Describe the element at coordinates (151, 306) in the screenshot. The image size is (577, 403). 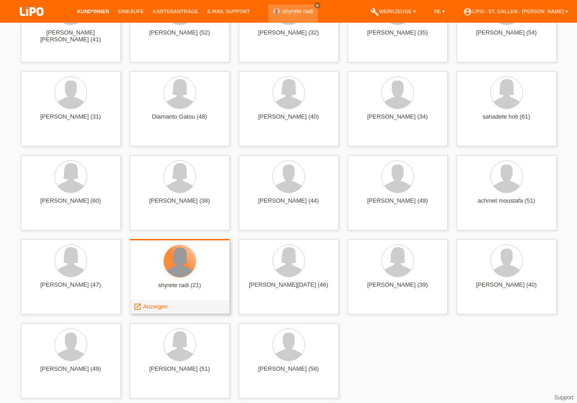
I see `a: launch Anzeigen` at that location.